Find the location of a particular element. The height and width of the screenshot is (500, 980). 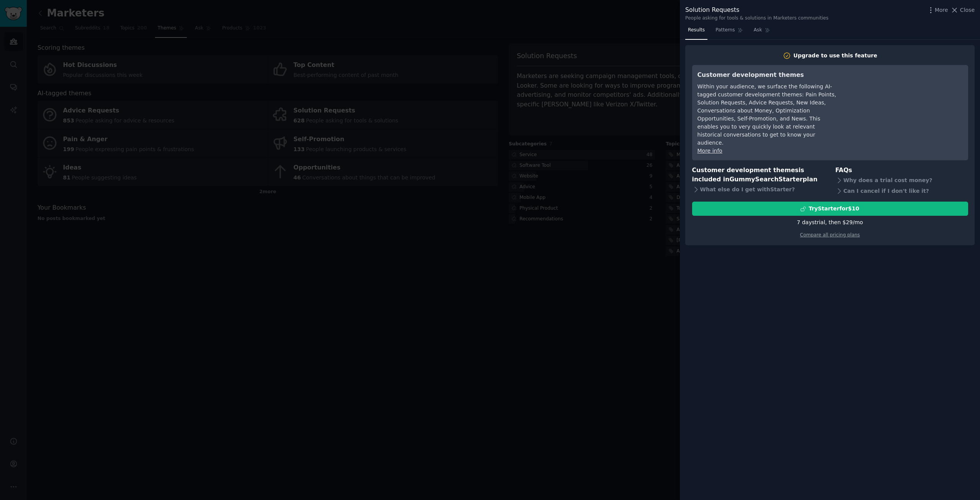

div: What else do I get with Starter ? is located at coordinates (758, 190).